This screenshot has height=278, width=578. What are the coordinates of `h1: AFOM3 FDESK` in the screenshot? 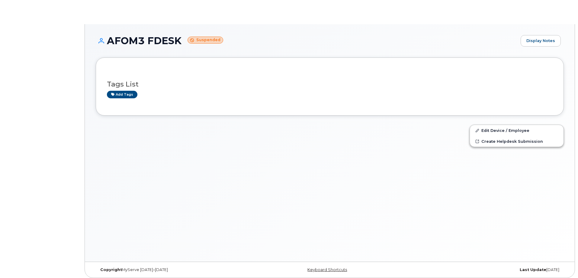 It's located at (307, 40).